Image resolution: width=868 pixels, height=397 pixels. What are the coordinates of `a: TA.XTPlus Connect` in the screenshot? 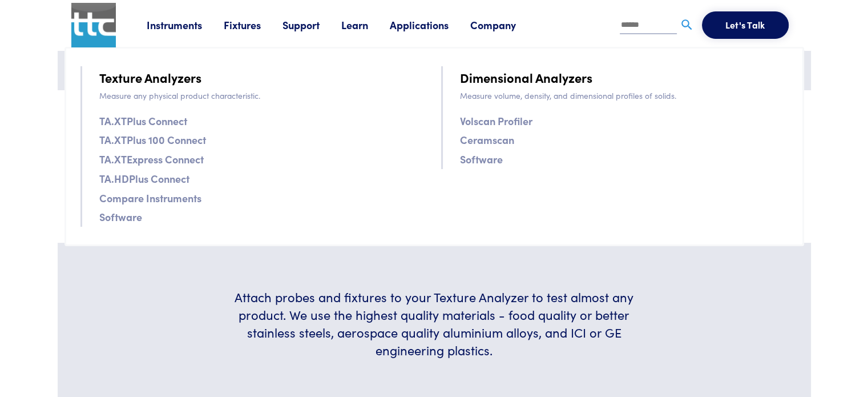 It's located at (143, 121).